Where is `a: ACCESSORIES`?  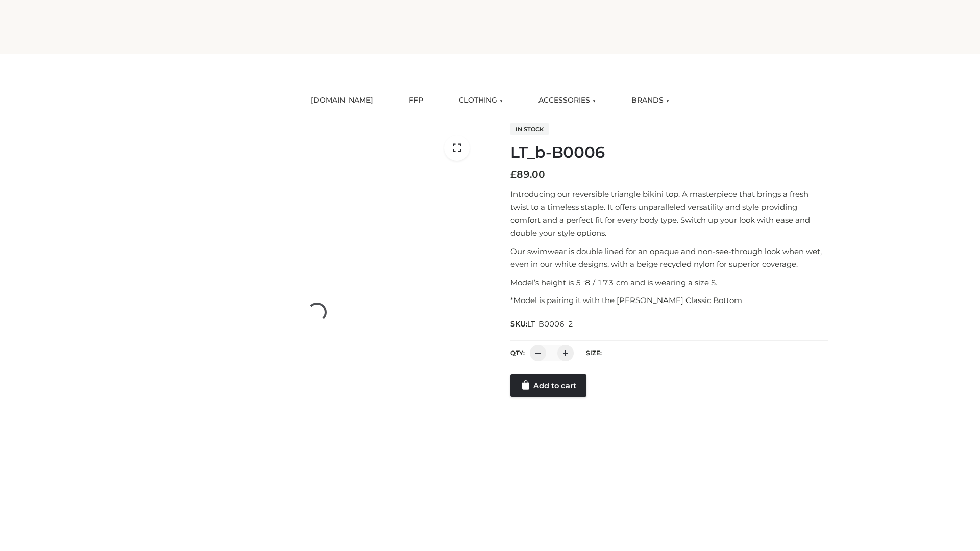 a: ACCESSORIES is located at coordinates (567, 101).